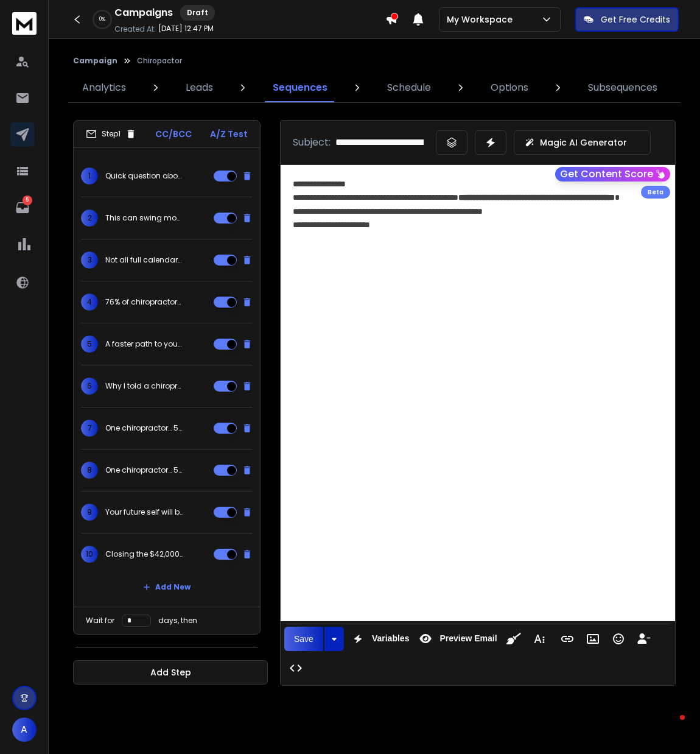 This screenshot has height=754, width=700. I want to click on button: Campaign, so click(95, 61).